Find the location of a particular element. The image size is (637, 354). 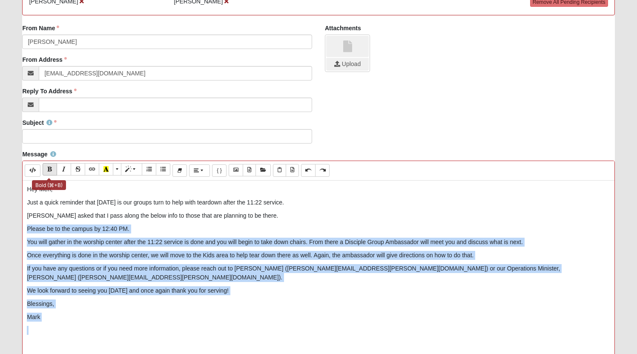

button: File Browser is located at coordinates (249, 170).